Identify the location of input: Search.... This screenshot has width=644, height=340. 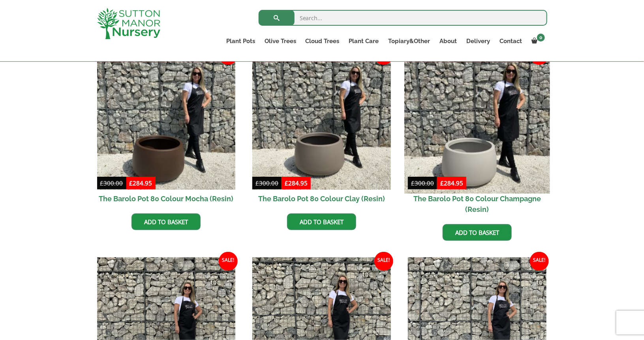
(403, 18).